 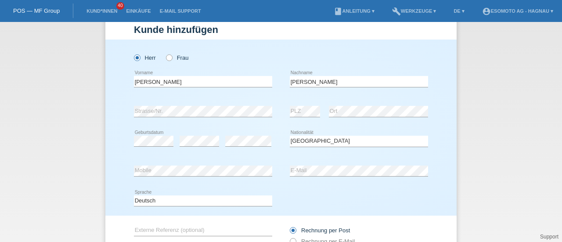 I want to click on i: book, so click(x=338, y=11).